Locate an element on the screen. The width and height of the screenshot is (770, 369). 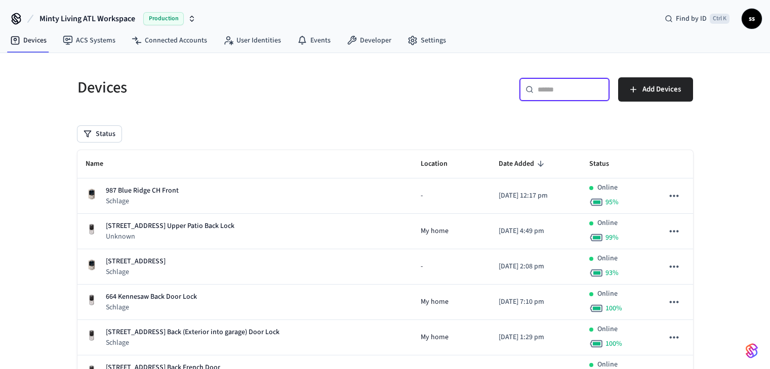
span: Minty Living ATL Workspace is located at coordinates (87, 19).